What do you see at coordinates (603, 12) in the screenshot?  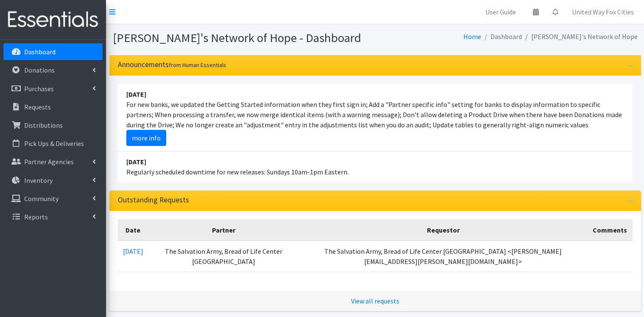 I see `a: United Way Fox Cities` at bounding box center [603, 12].